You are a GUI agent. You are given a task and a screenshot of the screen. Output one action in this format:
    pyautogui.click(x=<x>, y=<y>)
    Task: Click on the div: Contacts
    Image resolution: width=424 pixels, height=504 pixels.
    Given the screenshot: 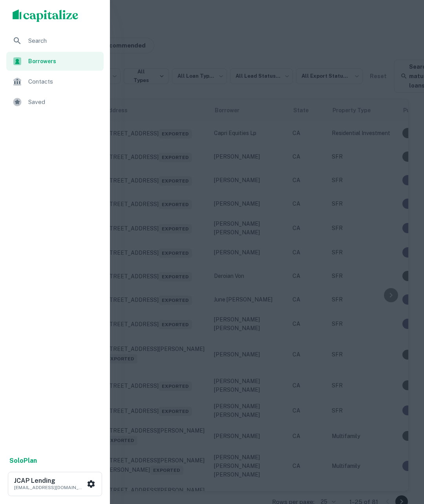 What is the action you would take?
    pyautogui.click(x=55, y=82)
    